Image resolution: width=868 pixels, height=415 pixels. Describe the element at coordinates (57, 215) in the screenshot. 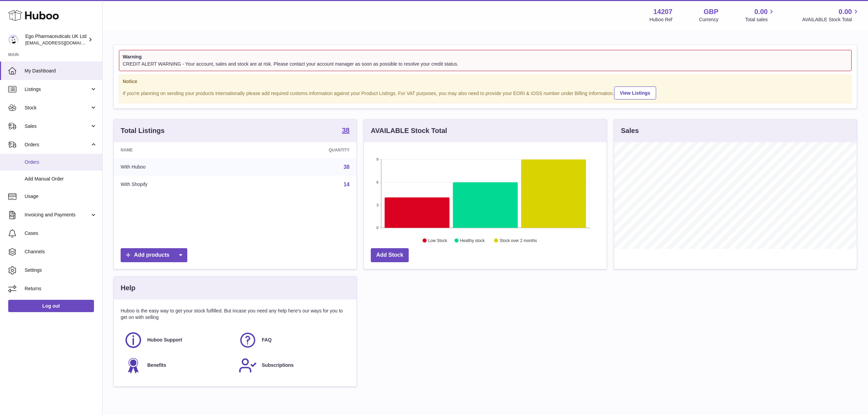

I see `span: Invoicing and Payments` at that location.